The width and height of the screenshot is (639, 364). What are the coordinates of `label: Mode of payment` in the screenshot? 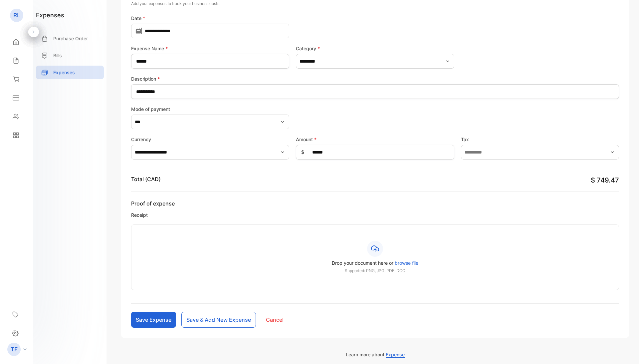 It's located at (210, 109).